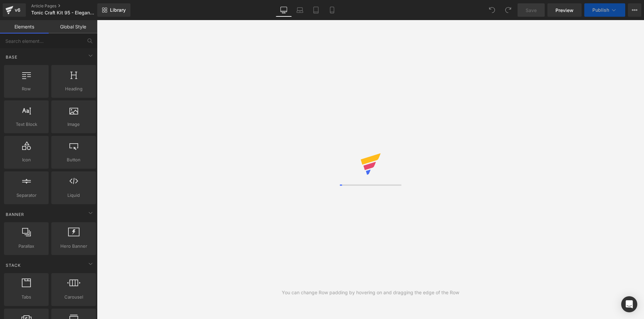 The width and height of the screenshot is (644, 319). Describe the element at coordinates (13, 265) in the screenshot. I see `span: Stack` at that location.